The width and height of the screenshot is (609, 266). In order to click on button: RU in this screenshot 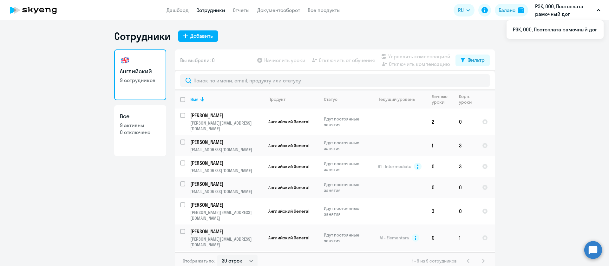, I will do `click(464, 10)`.